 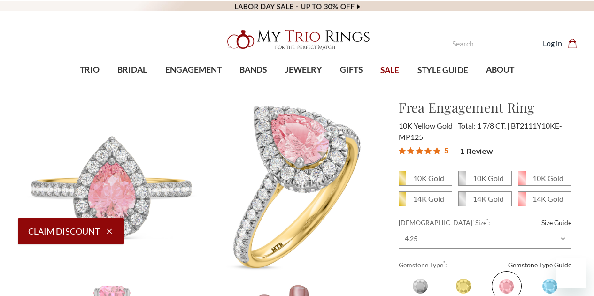 What do you see at coordinates (484, 125) in the screenshot?
I see `span: Total: 1 7/8 CT.` at bounding box center [484, 125].